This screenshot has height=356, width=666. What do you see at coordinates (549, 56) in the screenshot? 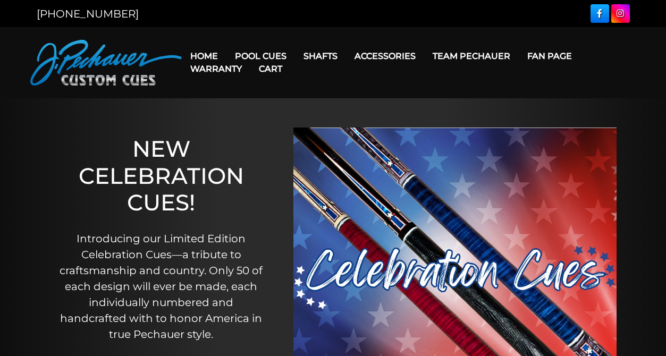
I see `a: Fan Page` at bounding box center [549, 56].